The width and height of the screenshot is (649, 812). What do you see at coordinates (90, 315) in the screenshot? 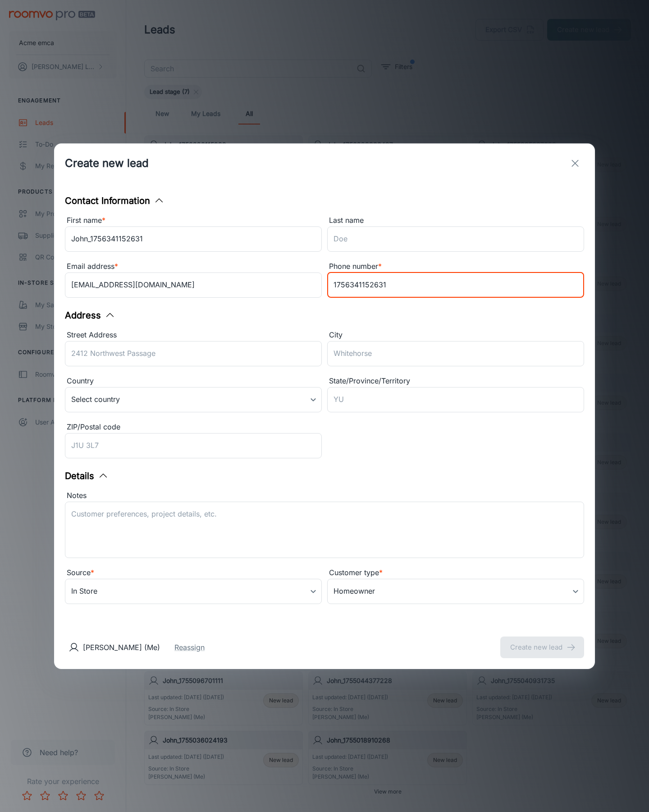
I see `button: Address` at bounding box center [90, 315].